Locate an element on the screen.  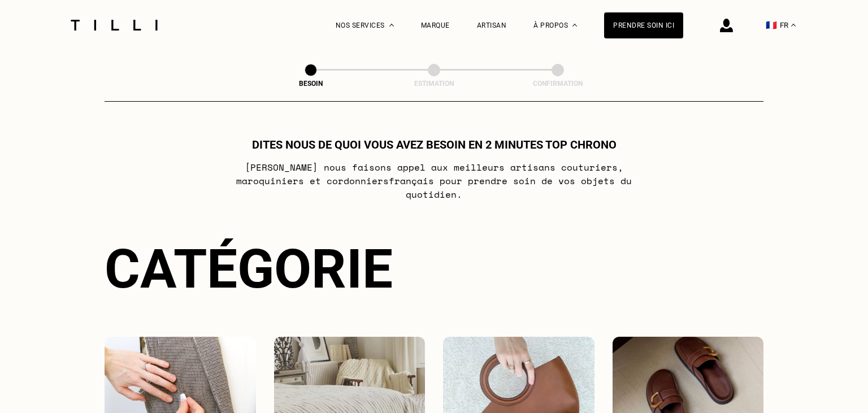
img: Menu déroulant is located at coordinates (392, 25).